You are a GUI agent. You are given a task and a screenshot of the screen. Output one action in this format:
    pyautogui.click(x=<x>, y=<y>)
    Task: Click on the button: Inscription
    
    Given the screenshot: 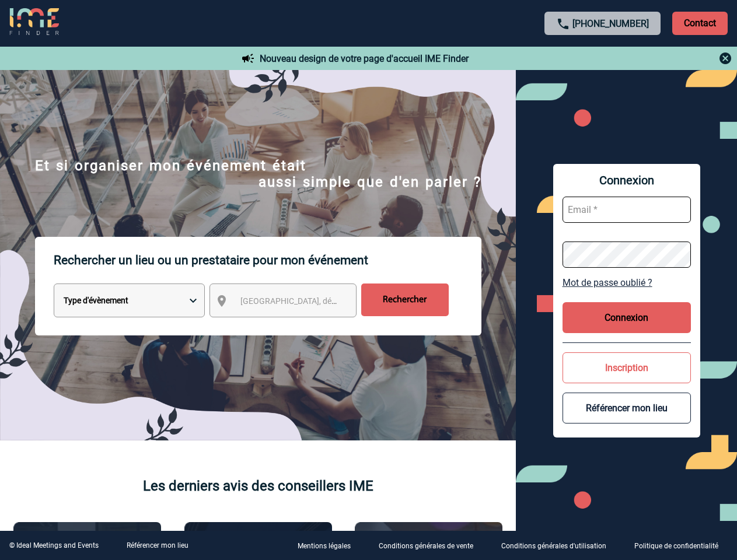 What is the action you would take?
    pyautogui.click(x=627, y=368)
    